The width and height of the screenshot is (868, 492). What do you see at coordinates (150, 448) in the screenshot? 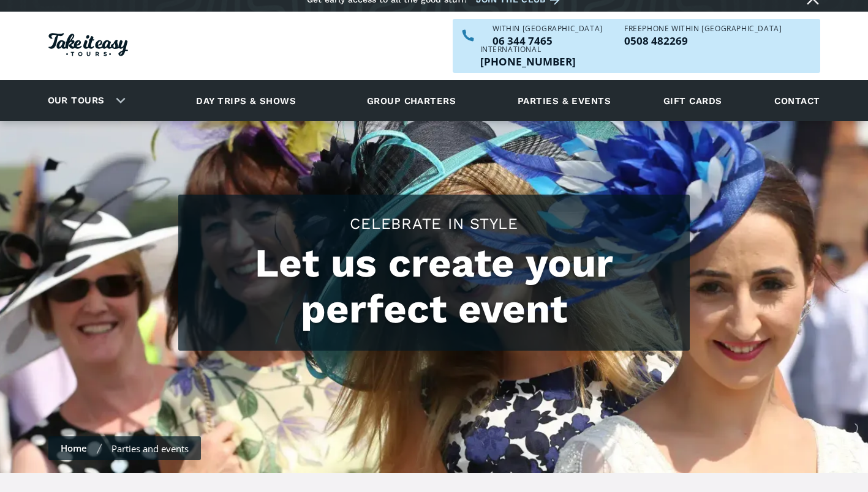
I see `div: Parties and events` at bounding box center [150, 448].